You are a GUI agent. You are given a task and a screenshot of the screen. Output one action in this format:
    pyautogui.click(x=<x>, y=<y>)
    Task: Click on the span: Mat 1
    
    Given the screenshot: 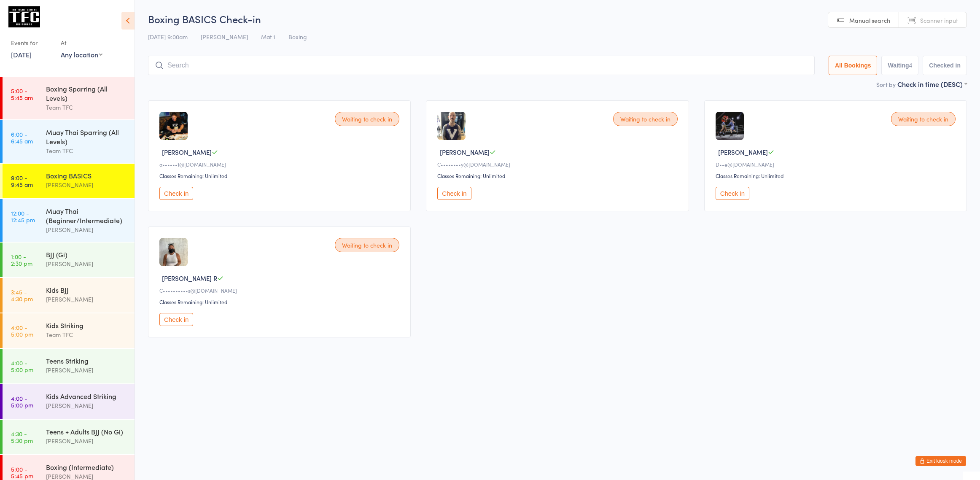 What is the action you would take?
    pyautogui.click(x=269, y=37)
    